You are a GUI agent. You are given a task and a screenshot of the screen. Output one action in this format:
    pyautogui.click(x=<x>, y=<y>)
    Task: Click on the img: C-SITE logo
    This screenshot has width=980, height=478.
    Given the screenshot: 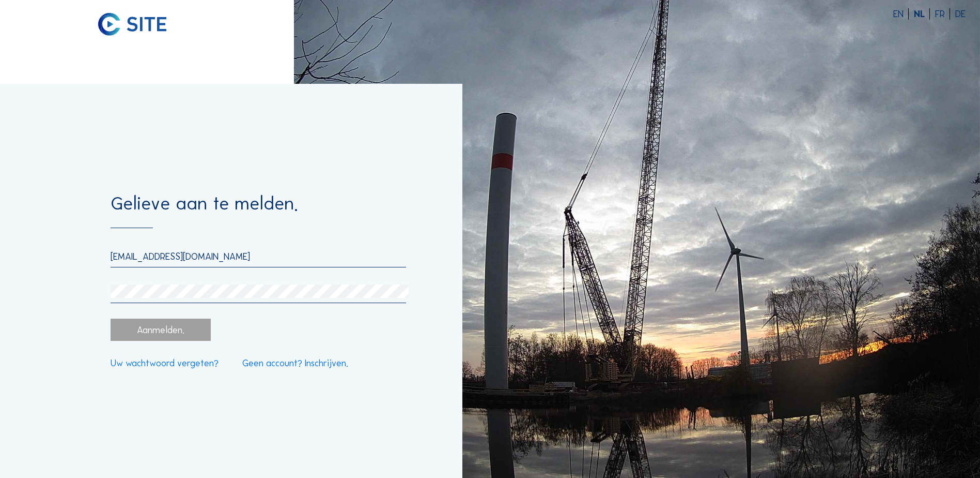 What is the action you would take?
    pyautogui.click(x=132, y=24)
    